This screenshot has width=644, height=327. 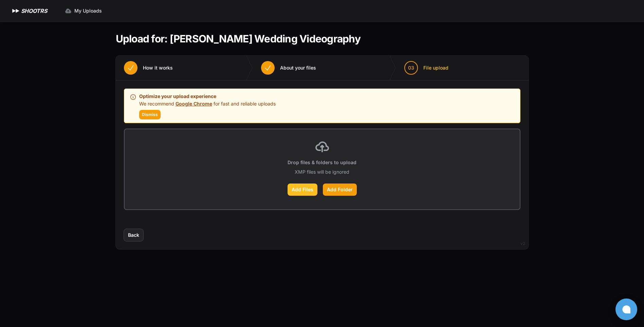 I want to click on p: Optimize your upload experience, so click(x=208, y=96).